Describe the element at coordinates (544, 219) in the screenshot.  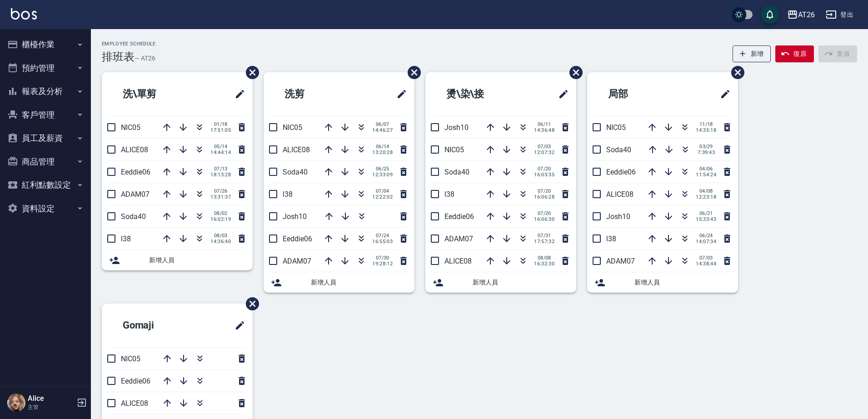
I see `span: 16:06:30` at that location.